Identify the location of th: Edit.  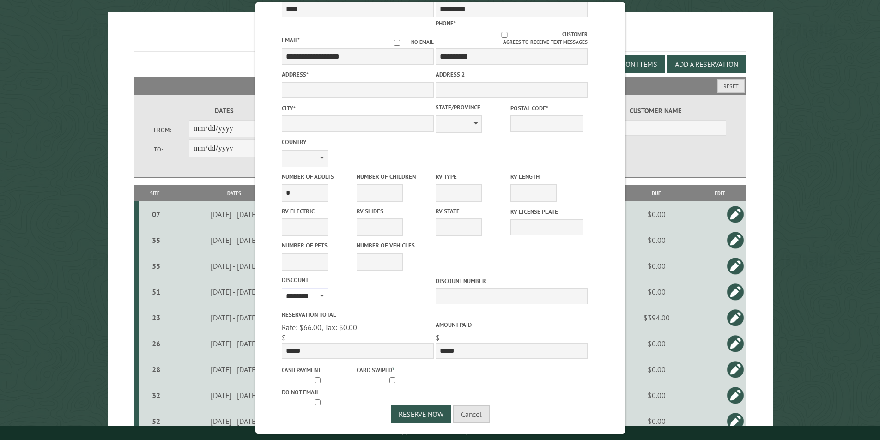
(719, 193).